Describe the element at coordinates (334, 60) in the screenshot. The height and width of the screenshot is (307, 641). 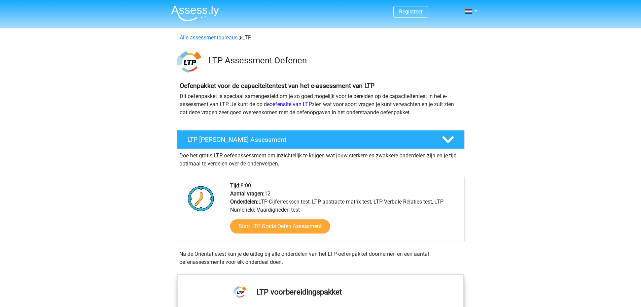
I see `h3: LTP Assessment Oefenen` at that location.